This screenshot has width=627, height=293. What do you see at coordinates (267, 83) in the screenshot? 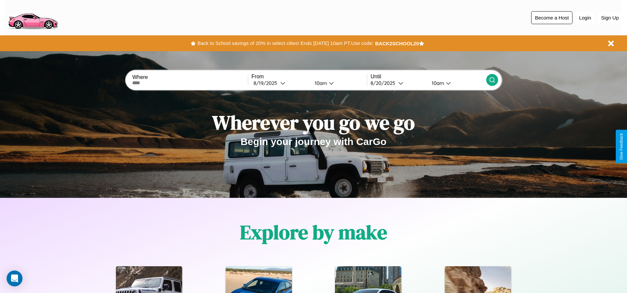
I see `div: 8 / 19 / 2025` at bounding box center [267, 83].